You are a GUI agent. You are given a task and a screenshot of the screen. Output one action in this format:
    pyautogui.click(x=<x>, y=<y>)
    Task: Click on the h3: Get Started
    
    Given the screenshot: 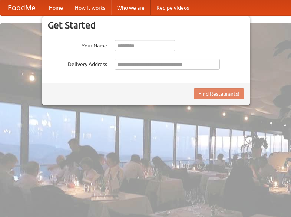 What is the action you would take?
    pyautogui.click(x=146, y=25)
    